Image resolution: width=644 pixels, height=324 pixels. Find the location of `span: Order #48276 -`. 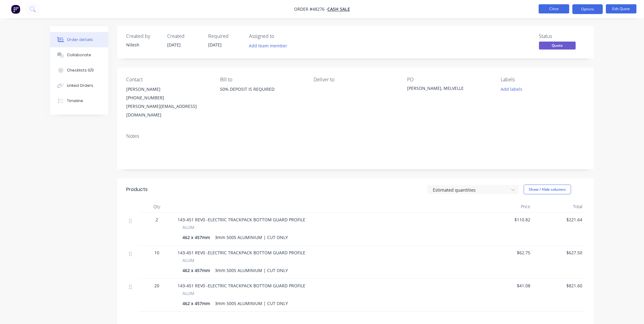

span: Order #48276 - is located at coordinates (311, 9).